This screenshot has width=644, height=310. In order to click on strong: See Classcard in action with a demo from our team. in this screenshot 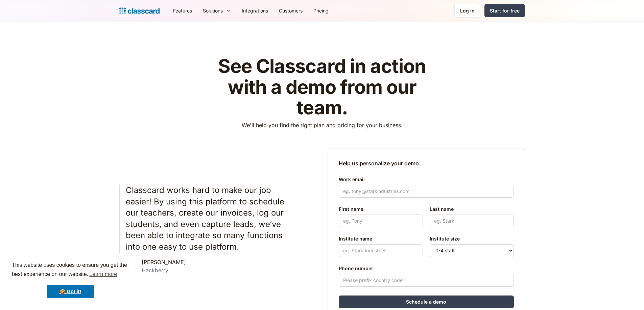, I will do `click(322, 87)`.